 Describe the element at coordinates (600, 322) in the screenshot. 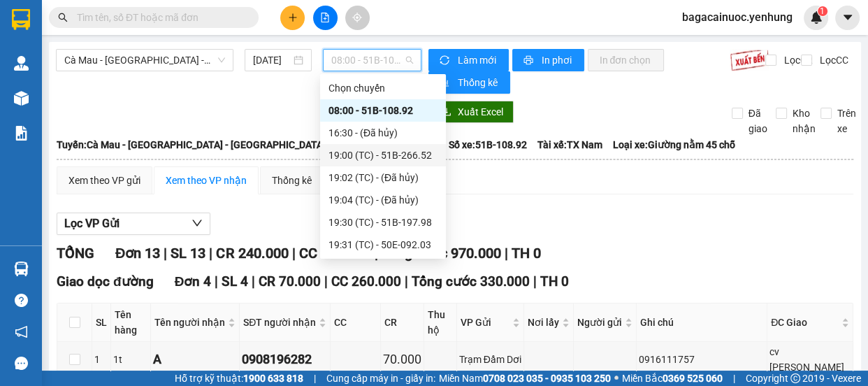

I see `span: Người gửi` at that location.